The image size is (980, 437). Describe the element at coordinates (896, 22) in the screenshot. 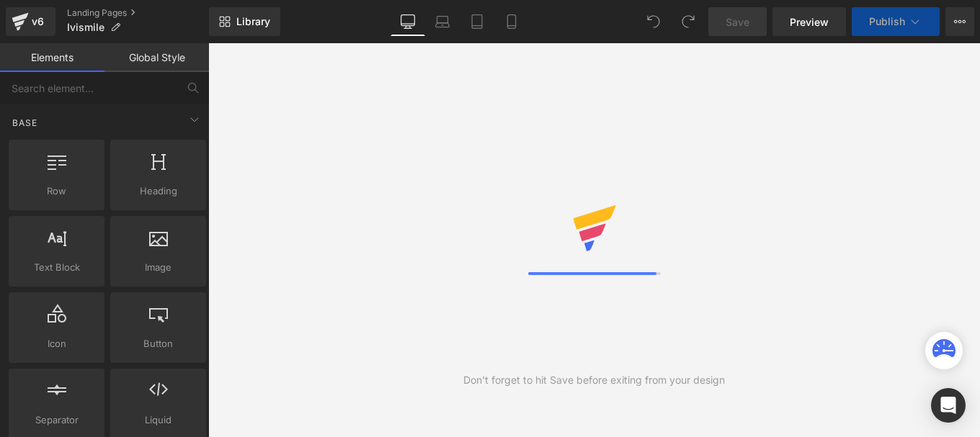

I see `button: Publish` at that location.